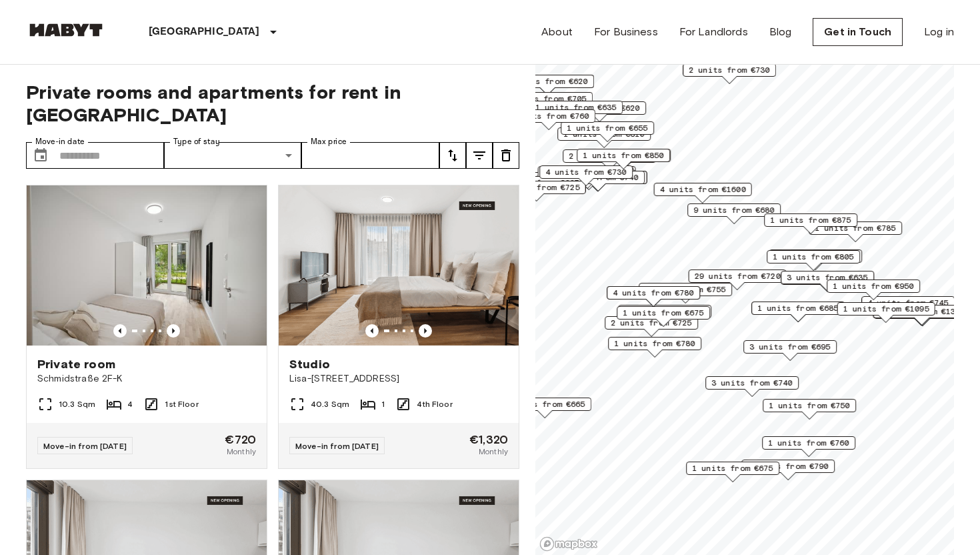  What do you see at coordinates (788, 466) in the screenshot?
I see `span: 1 units from €790` at bounding box center [788, 466].